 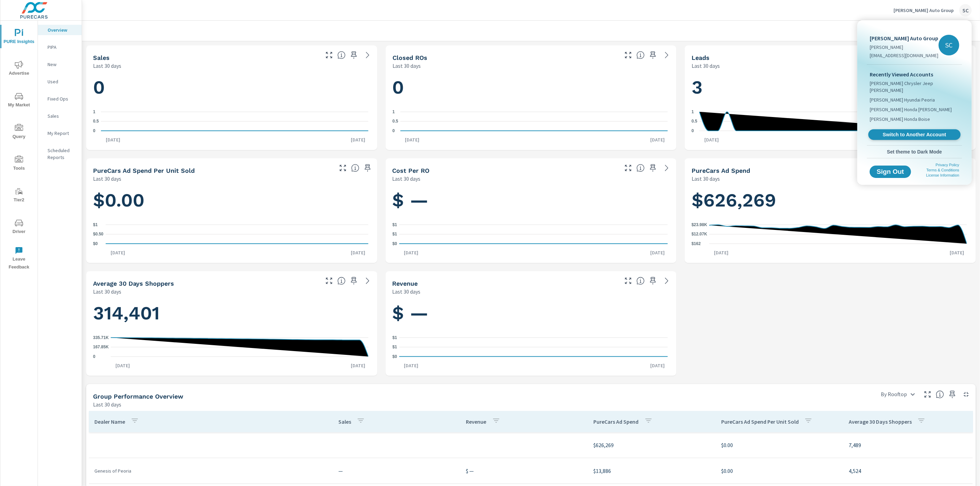 What do you see at coordinates (949, 45) in the screenshot?
I see `div: SC` at bounding box center [949, 45].